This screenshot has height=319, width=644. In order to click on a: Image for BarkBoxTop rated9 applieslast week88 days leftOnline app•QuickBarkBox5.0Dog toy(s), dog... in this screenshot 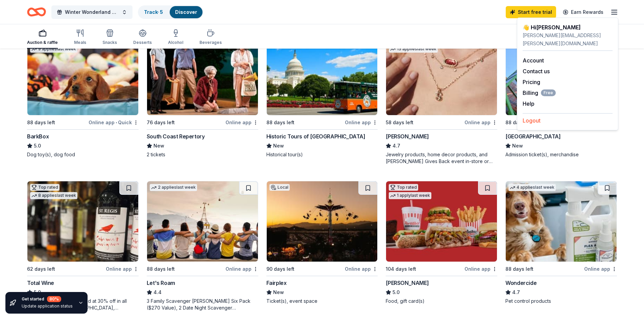, I will do `click(82, 96)`.